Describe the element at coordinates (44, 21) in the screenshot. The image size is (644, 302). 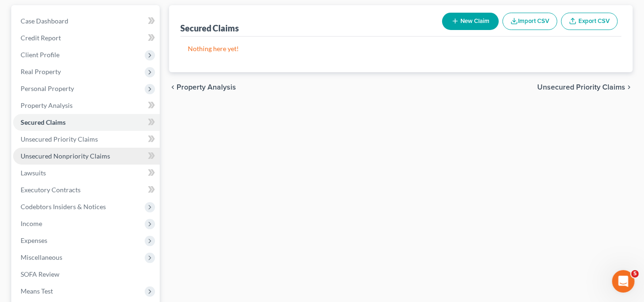
I see `span: Case Dashboard` at that location.